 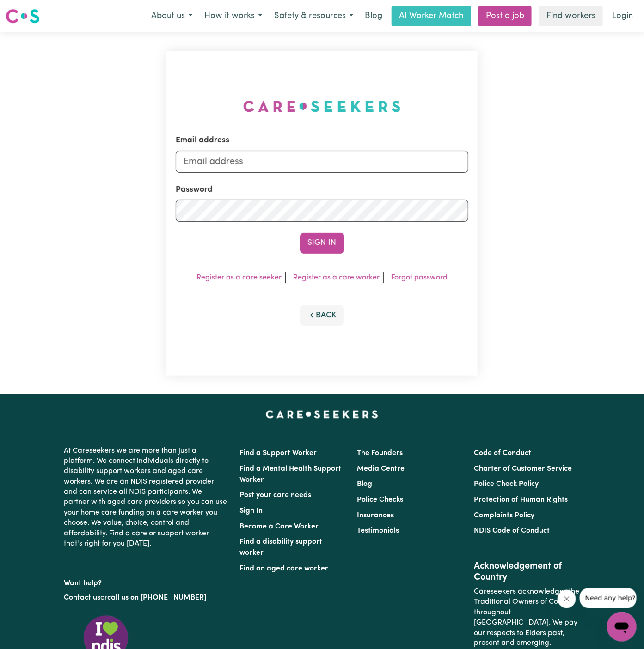 What do you see at coordinates (278, 453) in the screenshot?
I see `a: Find a Support Worker` at bounding box center [278, 453].